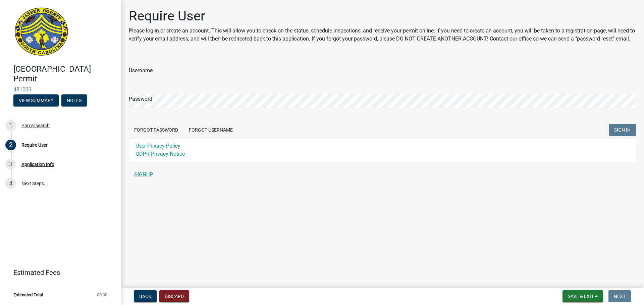 Image resolution: width=644 pixels, height=305 pixels. I want to click on div: 1, so click(11, 126).